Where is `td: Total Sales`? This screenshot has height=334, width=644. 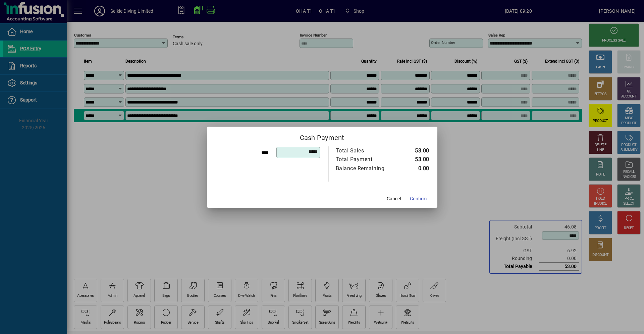 td: Total Sales is located at coordinates (367, 151).